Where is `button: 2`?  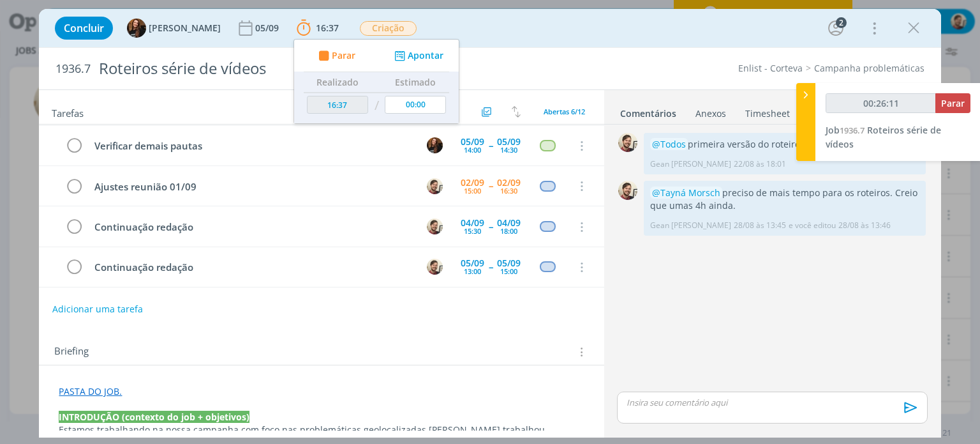
button: 2 is located at coordinates (836, 28).